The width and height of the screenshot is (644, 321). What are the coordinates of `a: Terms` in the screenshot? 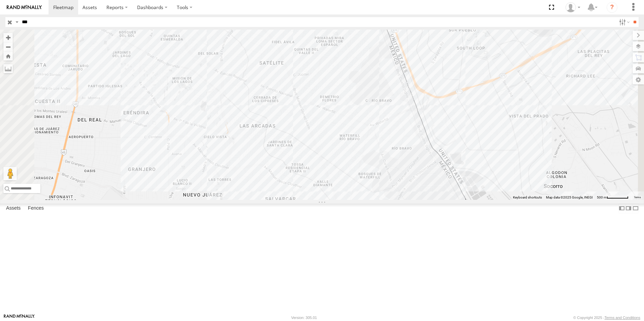 It's located at (637, 197).